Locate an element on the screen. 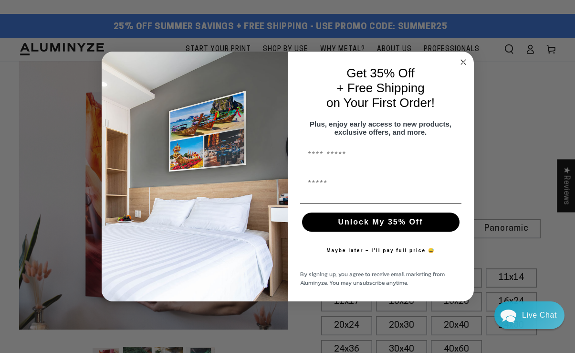  div: Chat widget toggle is located at coordinates (529, 315).